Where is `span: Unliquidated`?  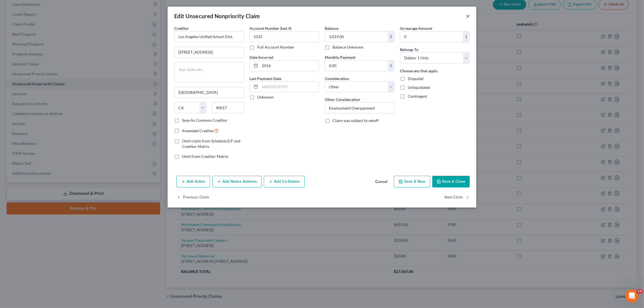
span: Unliquidated is located at coordinates (418, 87).